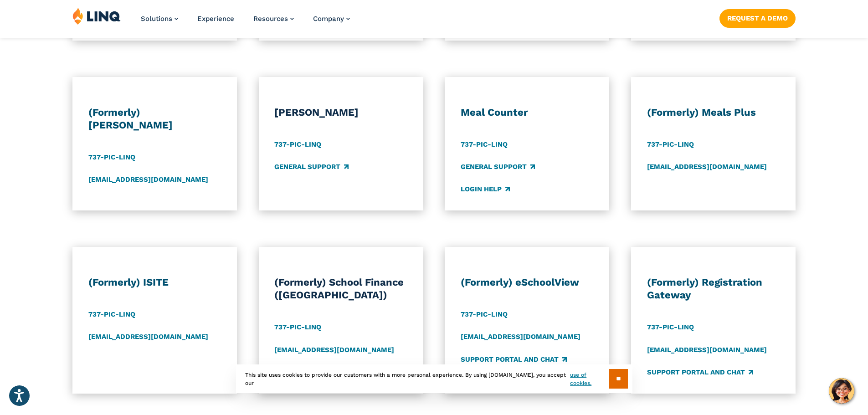 The height and width of the screenshot is (415, 868). What do you see at coordinates (160, 19) in the screenshot?
I see `a: Solutions` at bounding box center [160, 19].